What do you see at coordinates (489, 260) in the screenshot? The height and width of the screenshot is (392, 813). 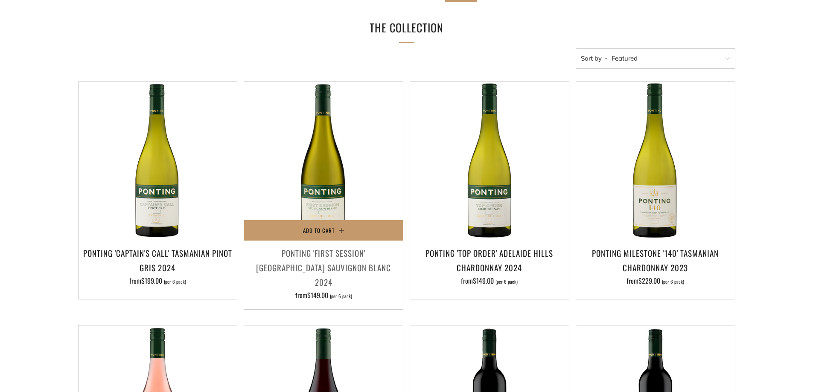 I see `h3: Ponting 'Top Order' Adelaide Hills Chardonnay 2024` at bounding box center [489, 260].